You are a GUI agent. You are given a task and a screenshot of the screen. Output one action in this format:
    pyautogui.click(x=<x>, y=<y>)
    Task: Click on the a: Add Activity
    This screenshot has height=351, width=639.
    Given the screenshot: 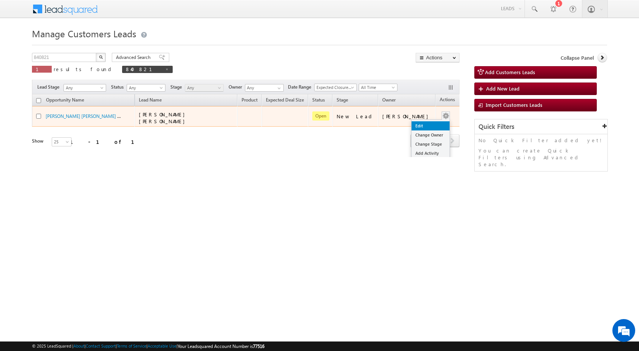 What is the action you would take?
    pyautogui.click(x=430, y=153)
    